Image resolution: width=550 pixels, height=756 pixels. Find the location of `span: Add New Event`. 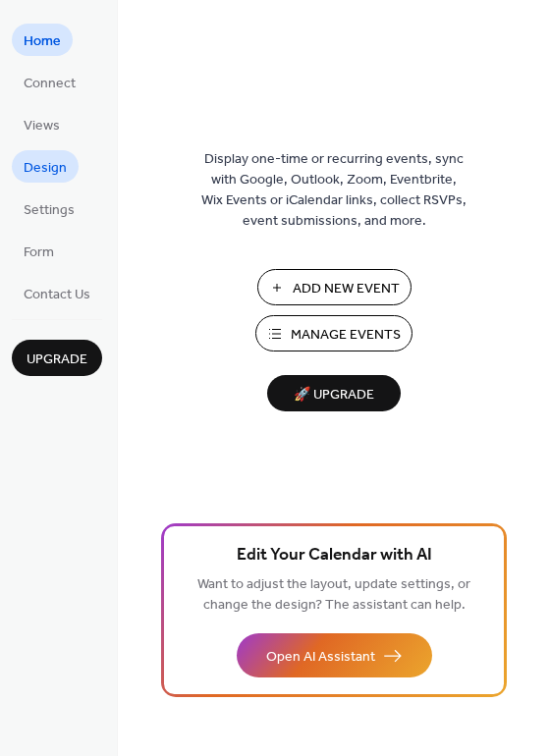

span: Add New Event is located at coordinates (346, 288).